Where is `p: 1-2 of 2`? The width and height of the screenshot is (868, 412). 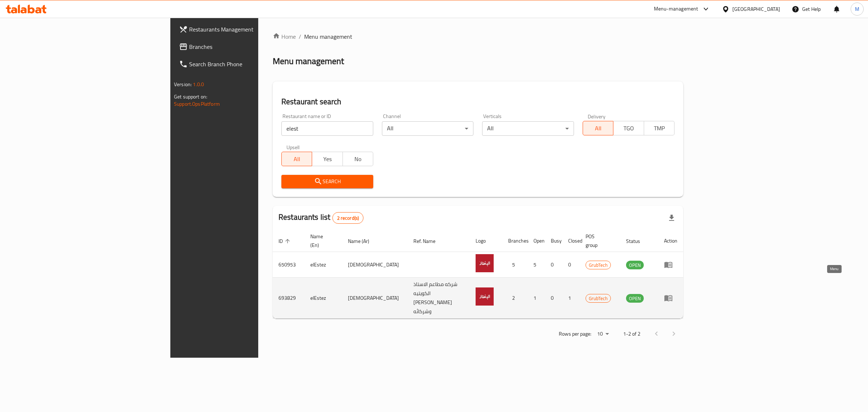 p: 1-2 of 2 is located at coordinates (632, 334).